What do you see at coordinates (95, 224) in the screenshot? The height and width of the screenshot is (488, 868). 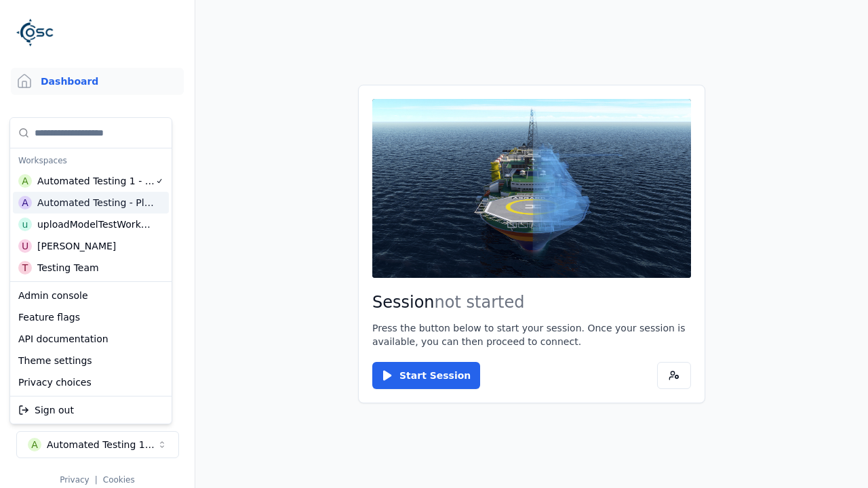 I see `div: uploadModelTestWorkspace` at bounding box center [95, 224].